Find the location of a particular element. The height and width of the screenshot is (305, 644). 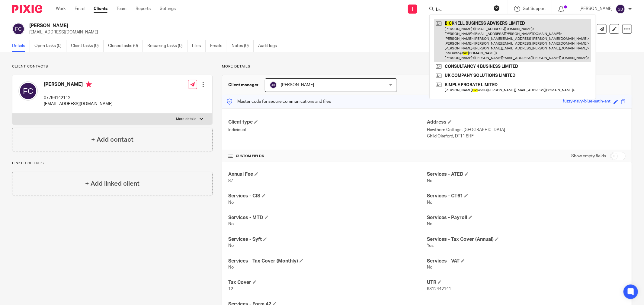

button: Clear is located at coordinates (497, 8).